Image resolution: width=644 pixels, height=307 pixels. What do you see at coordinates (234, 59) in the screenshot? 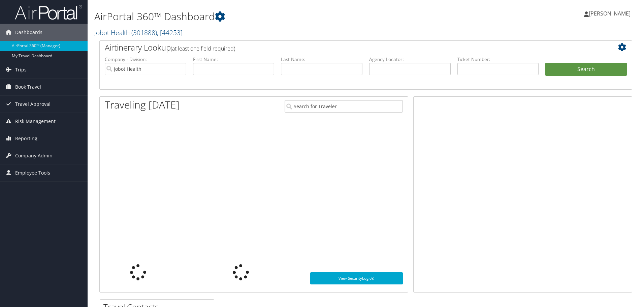
I see `label: First Name:` at bounding box center [234, 59].